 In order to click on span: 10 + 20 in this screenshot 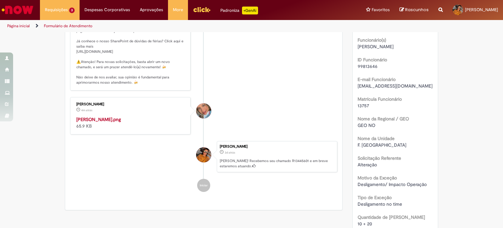, I will do `click(365, 223)`.